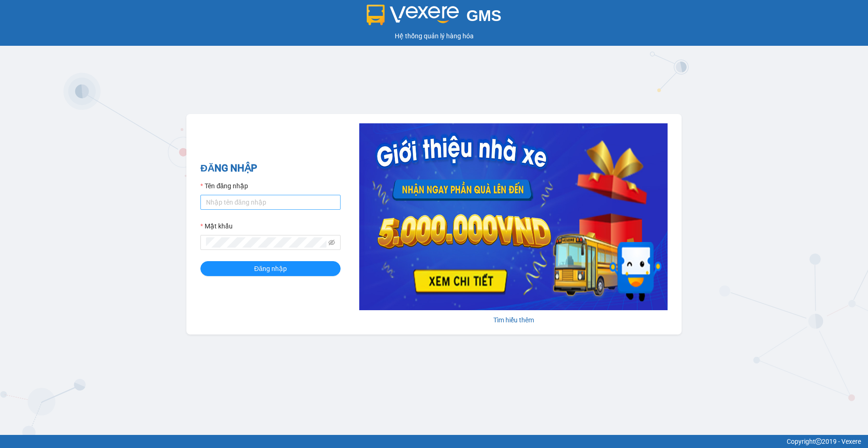 The width and height of the screenshot is (868, 448). Describe the element at coordinates (434, 442) in the screenshot. I see `div: Copyright 2019 - Vexere` at that location.